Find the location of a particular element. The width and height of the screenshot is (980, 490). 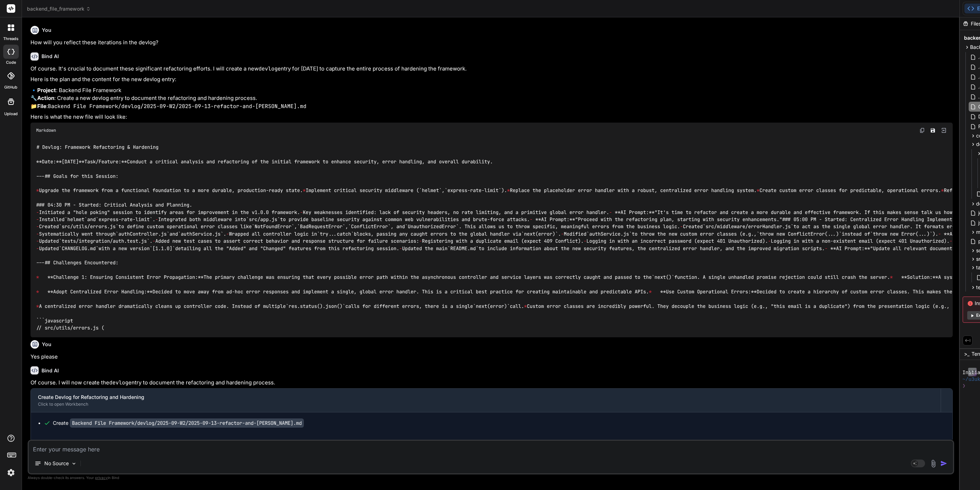

img: Open in Browser is located at coordinates (944, 130).